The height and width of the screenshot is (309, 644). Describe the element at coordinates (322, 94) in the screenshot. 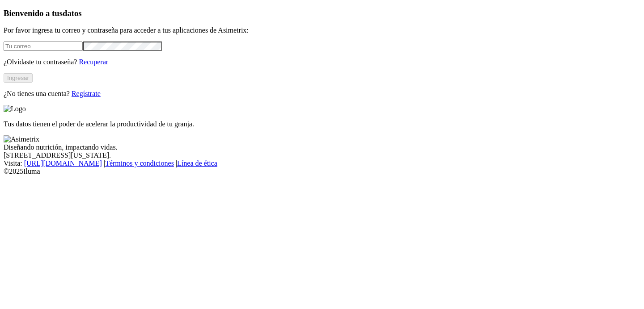

I see `p: ¿No tienes una cuenta?` at that location.